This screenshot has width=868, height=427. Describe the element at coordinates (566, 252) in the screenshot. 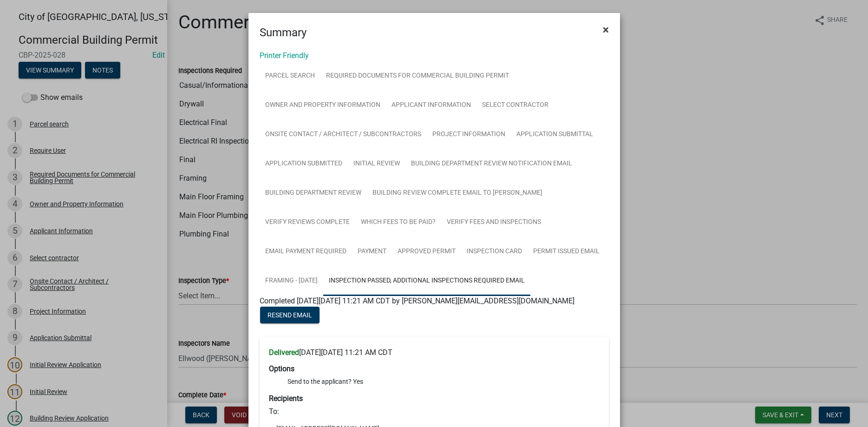

I see `a: Permit Issued Email` at that location.